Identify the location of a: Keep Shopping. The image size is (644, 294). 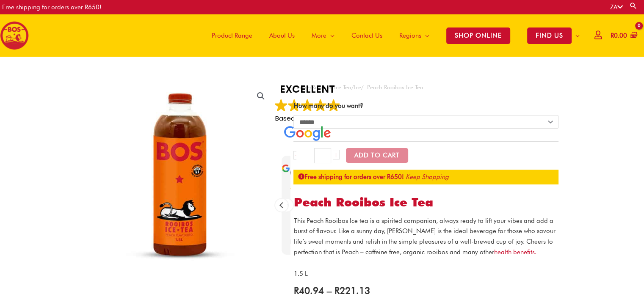
(427, 177).